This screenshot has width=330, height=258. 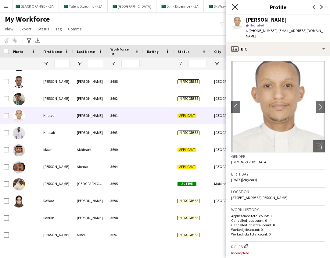 What do you see at coordinates (278, 234) in the screenshot?
I see `p: Worked jobs total count: 0` at bounding box center [278, 234].